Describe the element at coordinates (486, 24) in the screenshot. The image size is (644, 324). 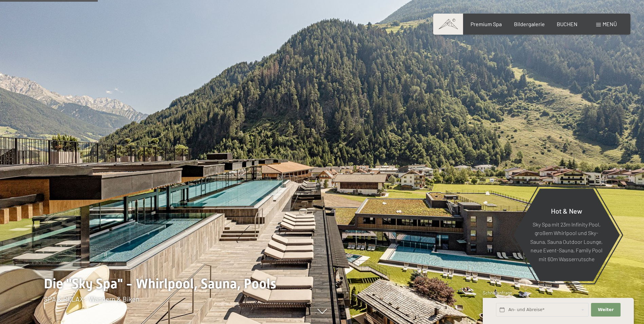
I see `span: Premium Spa` at that location.